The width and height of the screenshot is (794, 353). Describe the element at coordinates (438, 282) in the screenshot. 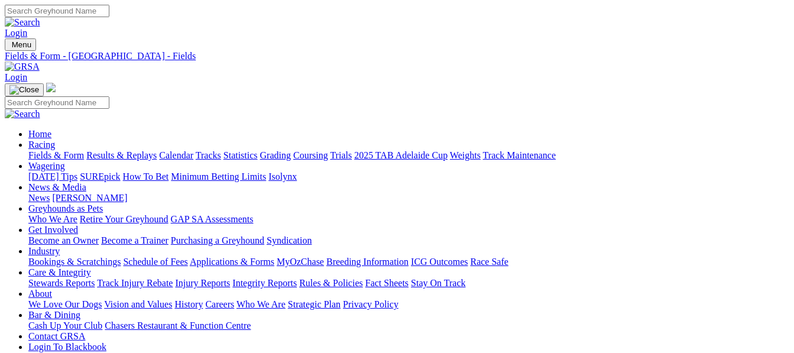

I see `a: Stay On Track` at that location.